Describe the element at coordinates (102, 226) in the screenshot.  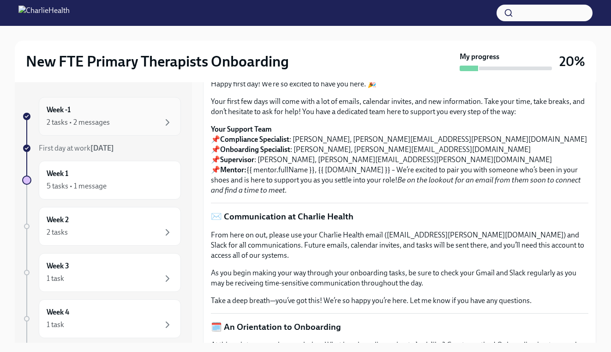
I see `a: Week 22 tasks` at that location.